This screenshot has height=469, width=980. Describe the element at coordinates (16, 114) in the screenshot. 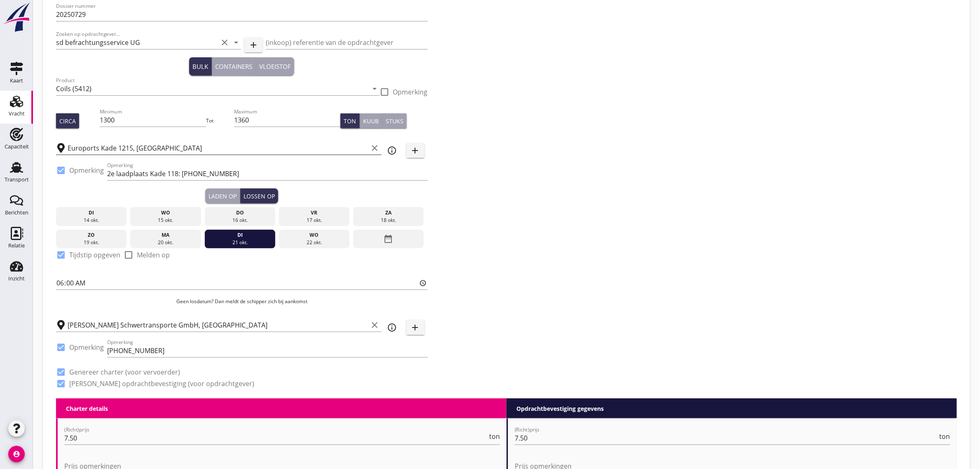

I see `div: Vracht` at that location.